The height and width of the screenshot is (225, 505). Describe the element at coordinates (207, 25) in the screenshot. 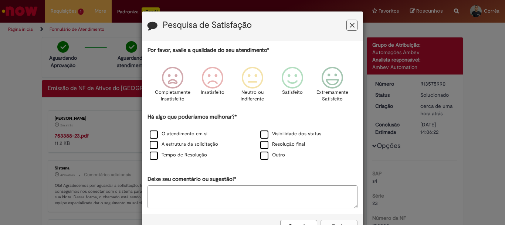

I see `label: Pesquisa de Satisfação` at that location.